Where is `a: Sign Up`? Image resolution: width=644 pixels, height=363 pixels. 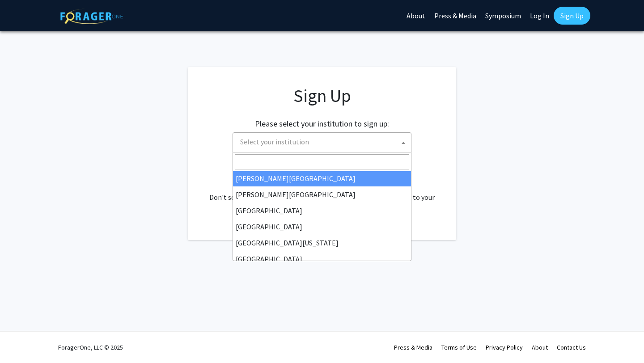
a: Sign Up is located at coordinates (572, 16).